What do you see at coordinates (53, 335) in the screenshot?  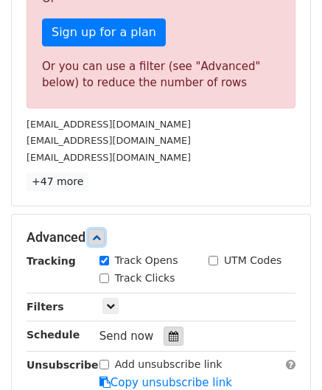 I see `strong: Schedule` at bounding box center [53, 335].